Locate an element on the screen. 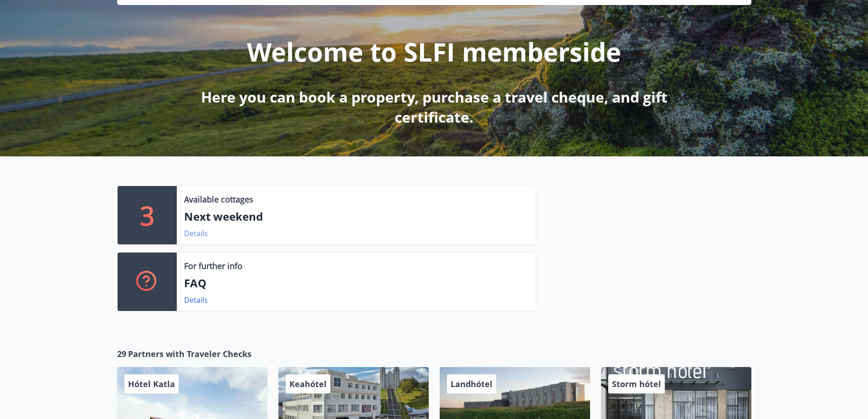  span: Hótel Katla is located at coordinates (151, 383).